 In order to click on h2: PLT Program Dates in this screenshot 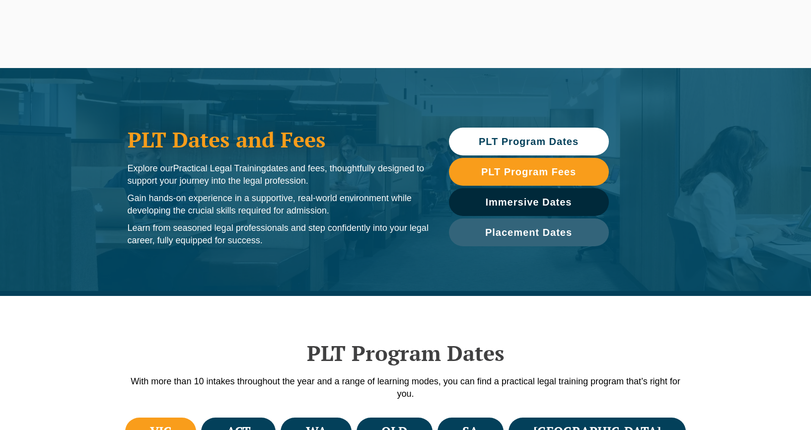, I will do `click(406, 353)`.